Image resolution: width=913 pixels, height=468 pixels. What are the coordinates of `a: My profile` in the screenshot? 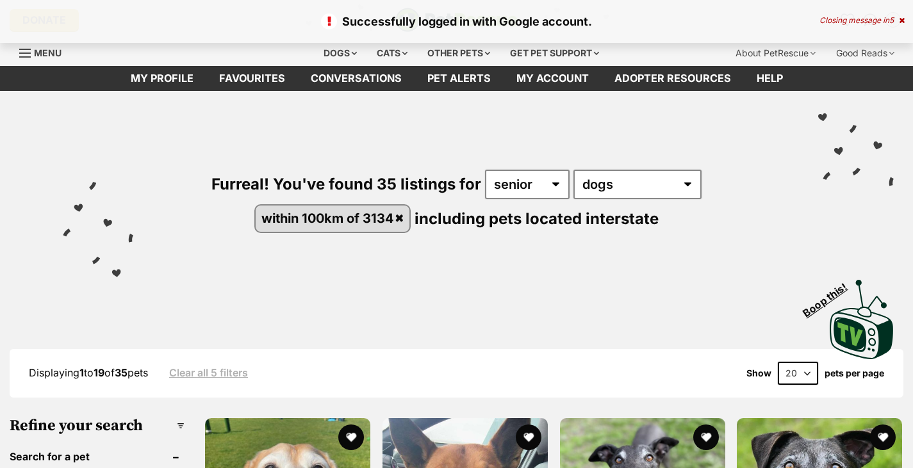 It's located at (162, 78).